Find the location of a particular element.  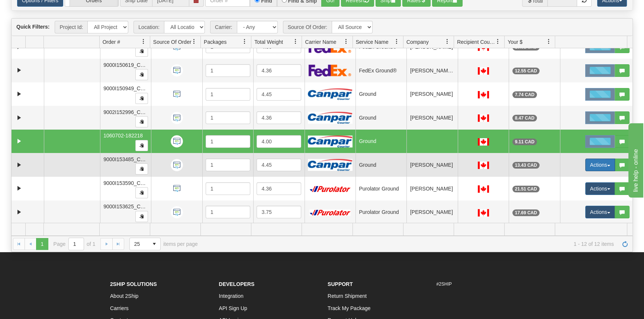

span: 1 - 12 of 12 items is located at coordinates (411, 244).